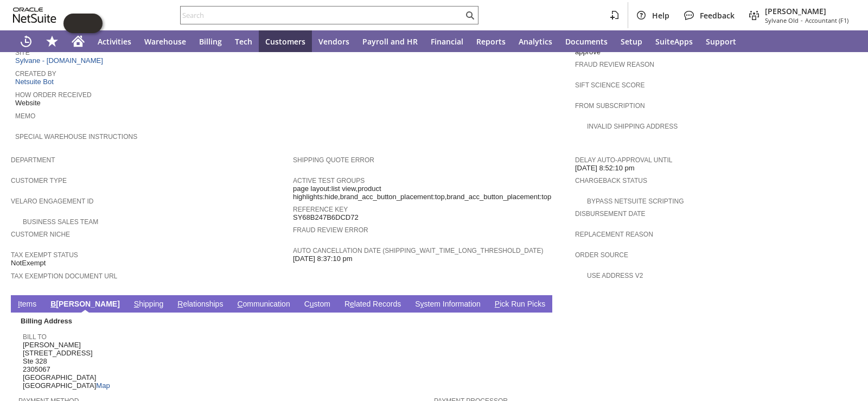  I want to click on span: Payroll and HR, so click(390, 41).